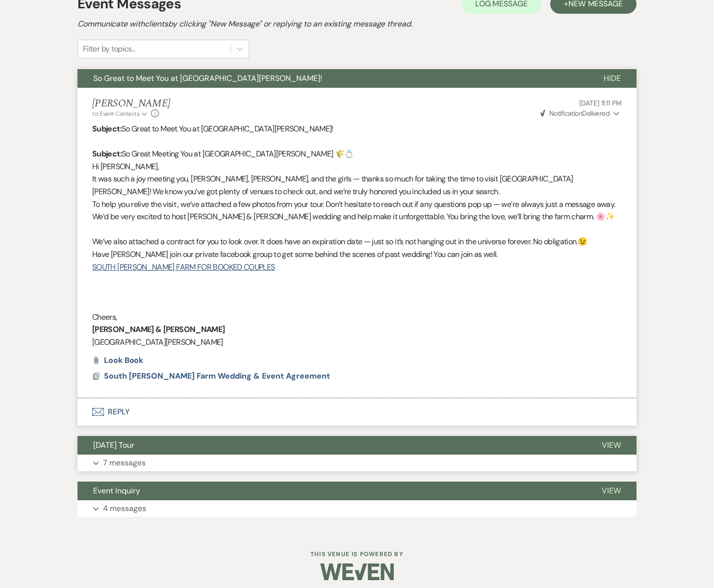 The height and width of the screenshot is (588, 714). I want to click on div: Filter by topics..., so click(109, 49).